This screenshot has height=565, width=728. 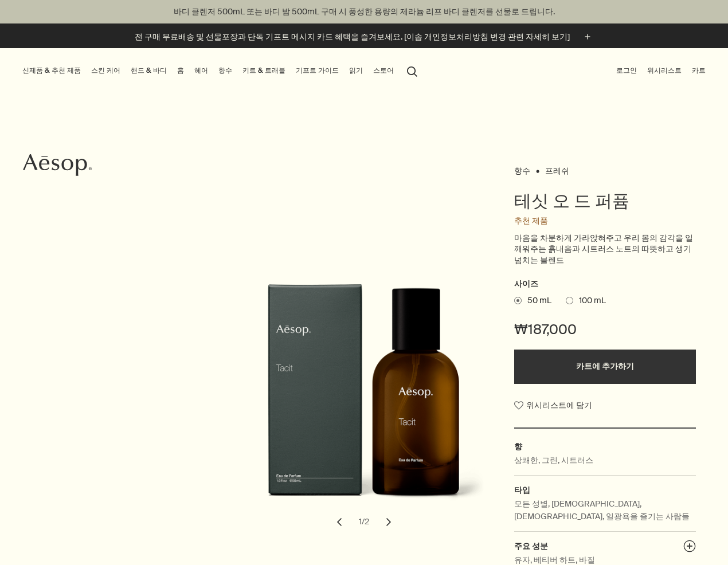 I want to click on h2: 향, so click(x=606, y=446).